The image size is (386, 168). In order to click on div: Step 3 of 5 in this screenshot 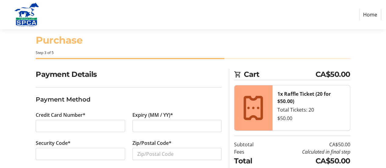, I will do `click(193, 53)`.